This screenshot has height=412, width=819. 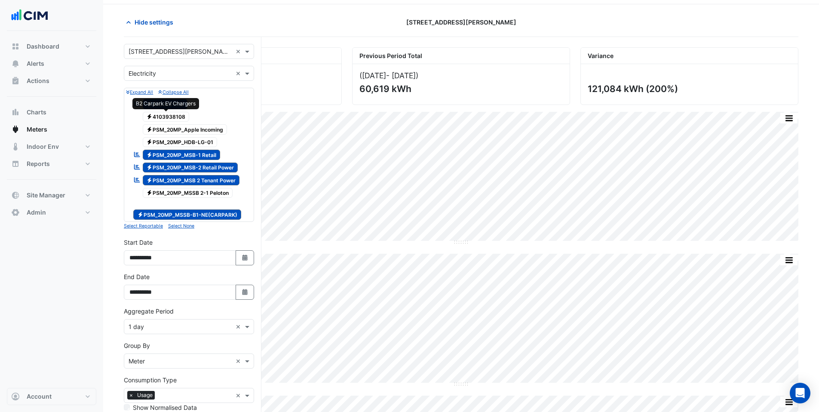 What do you see at coordinates (461, 56) in the screenshot?
I see `div: Previous Period Total` at bounding box center [461, 56].